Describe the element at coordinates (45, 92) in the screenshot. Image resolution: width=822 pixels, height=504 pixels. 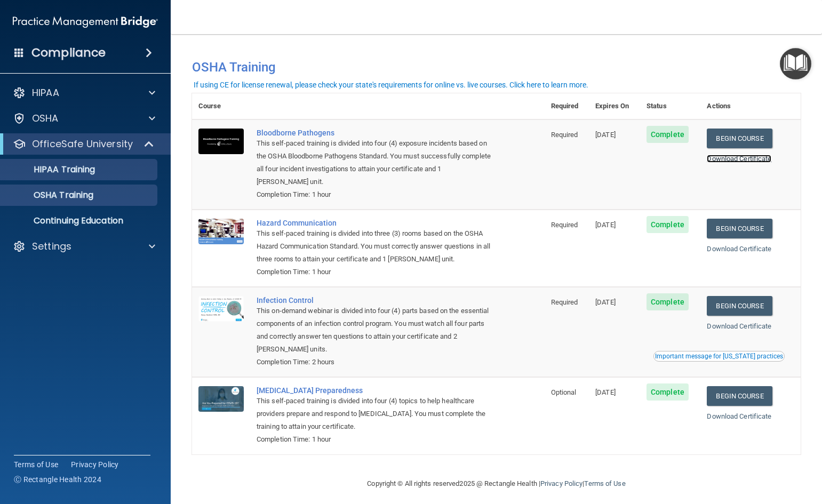
I see `p: HIPAA` at that location.